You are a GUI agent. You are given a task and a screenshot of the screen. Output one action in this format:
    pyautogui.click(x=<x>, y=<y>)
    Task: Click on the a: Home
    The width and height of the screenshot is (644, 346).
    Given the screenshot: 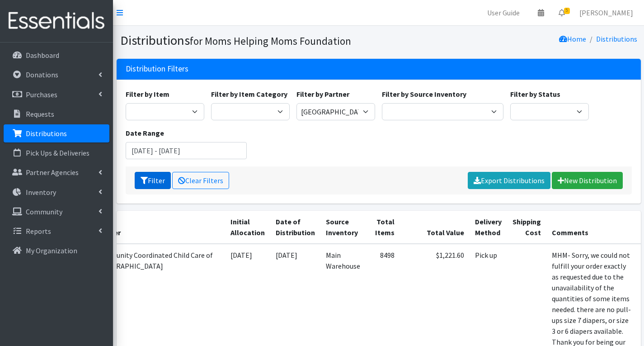 What is the action you would take?
    pyautogui.click(x=572, y=39)
    